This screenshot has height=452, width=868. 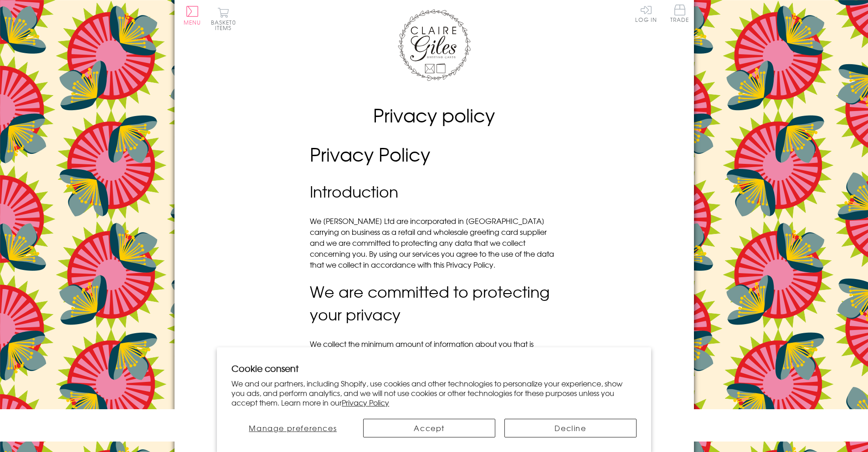 What do you see at coordinates (429, 428) in the screenshot?
I see `button: Accept` at bounding box center [429, 428].